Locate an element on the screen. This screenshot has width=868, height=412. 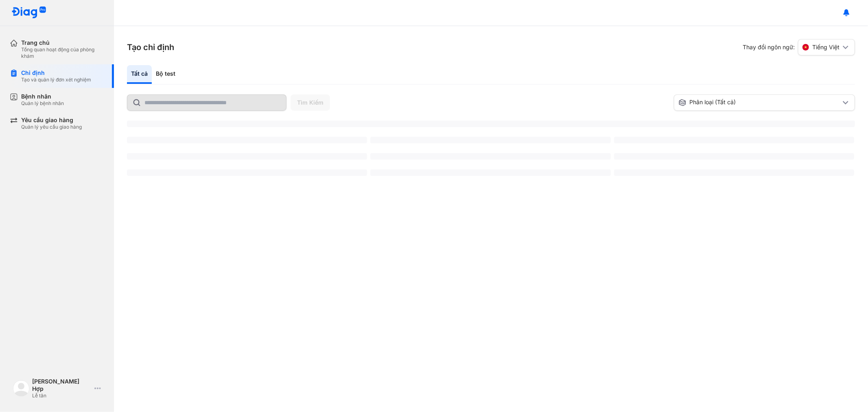
div: Thay đổi ngôn ngữ: is located at coordinates (799, 47).